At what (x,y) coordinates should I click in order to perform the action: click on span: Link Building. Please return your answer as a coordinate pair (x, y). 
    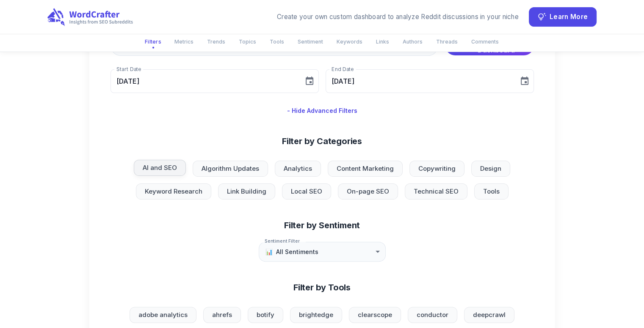
    Looking at the image, I should click on (246, 191).